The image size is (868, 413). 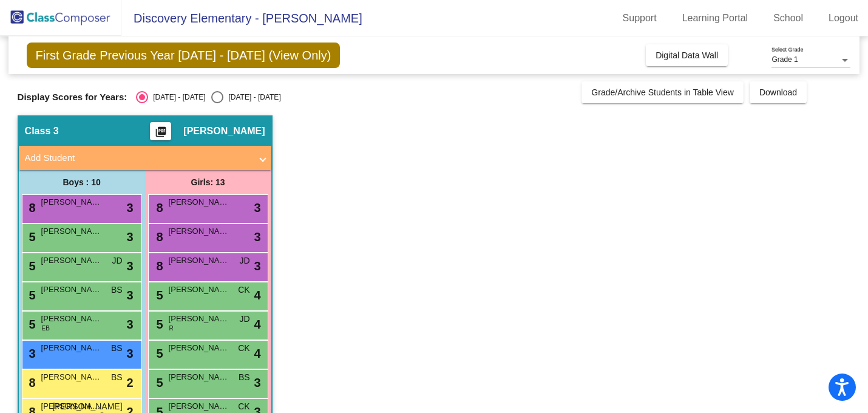 What do you see at coordinates (778, 93) in the screenshot?
I see `span: Download` at bounding box center [778, 93].